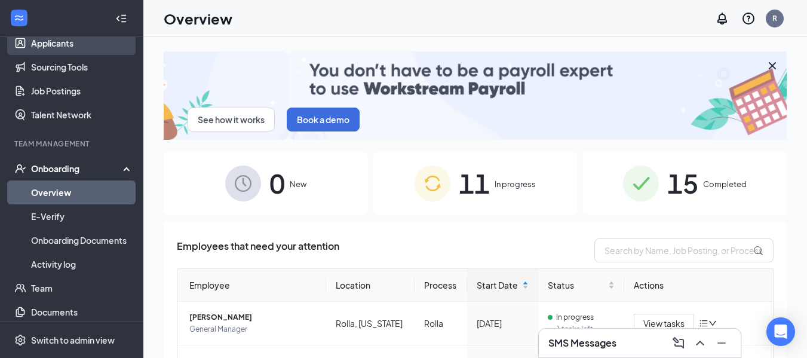 The width and height of the screenshot is (807, 358). I want to click on span: Completed, so click(725, 184).